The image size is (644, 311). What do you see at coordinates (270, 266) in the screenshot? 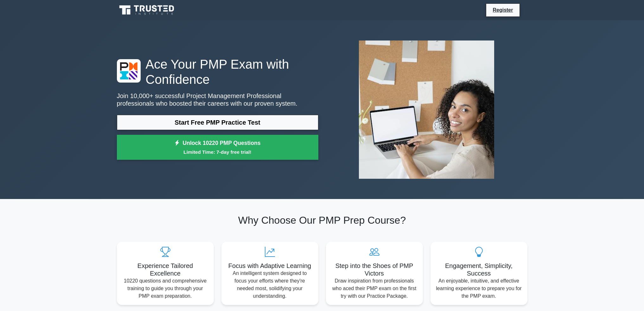
I see `h5: Focus with Adaptive Learning` at bounding box center [270, 266].